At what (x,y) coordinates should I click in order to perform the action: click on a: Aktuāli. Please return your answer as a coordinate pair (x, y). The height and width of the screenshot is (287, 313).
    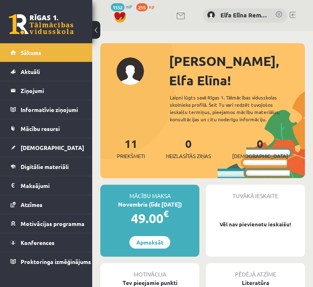
    Looking at the image, I should click on (46, 72).